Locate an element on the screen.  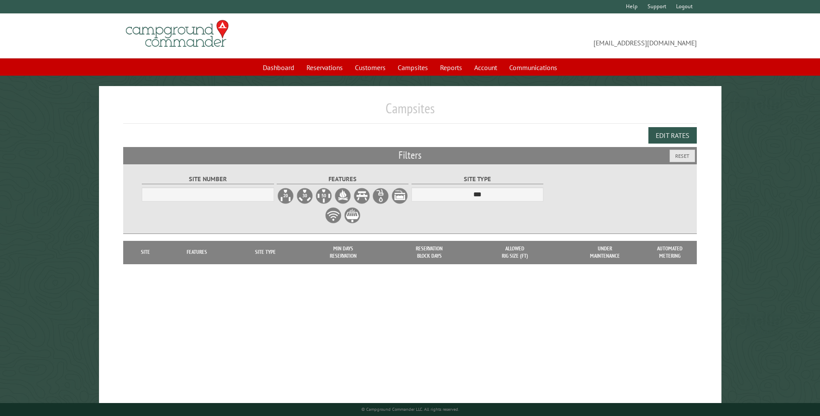
a: Dashboard is located at coordinates (278, 67).